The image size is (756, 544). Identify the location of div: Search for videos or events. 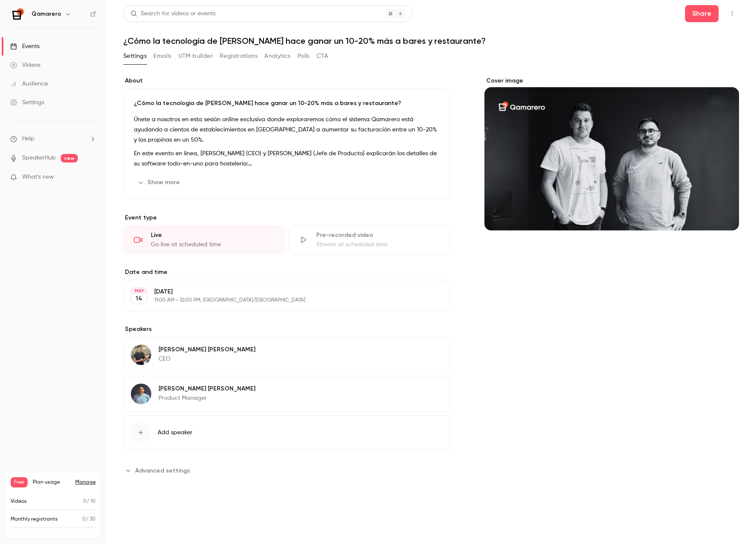
(173, 13).